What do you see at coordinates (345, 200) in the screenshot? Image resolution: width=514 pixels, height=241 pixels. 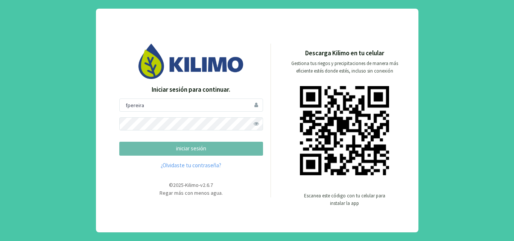 I see `p: Escanea este código con tu celular para instalar la app` at bounding box center [345, 200].